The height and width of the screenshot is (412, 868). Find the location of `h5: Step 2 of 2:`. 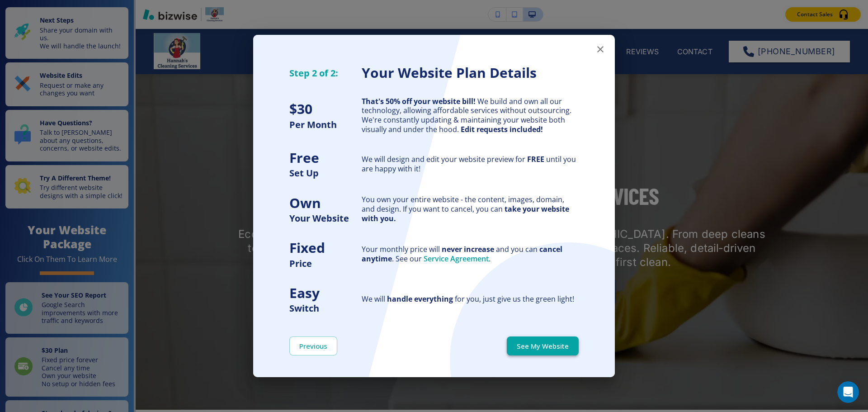

h5: Step 2 of 2: is located at coordinates (326, 73).